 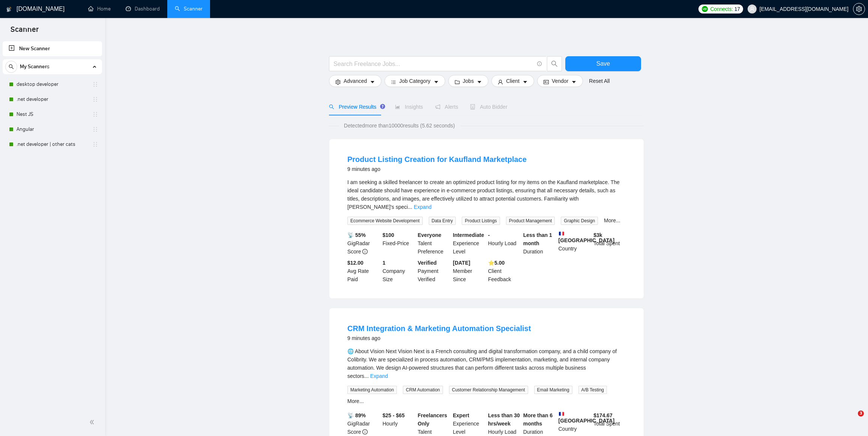 I want to click on a: CRM Integration & Marketing Automation Specialist, so click(x=439, y=328).